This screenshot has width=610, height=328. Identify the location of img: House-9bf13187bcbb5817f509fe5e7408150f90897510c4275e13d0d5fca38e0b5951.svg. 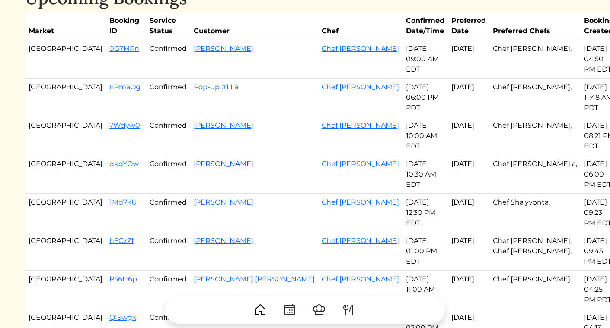
(260, 310).